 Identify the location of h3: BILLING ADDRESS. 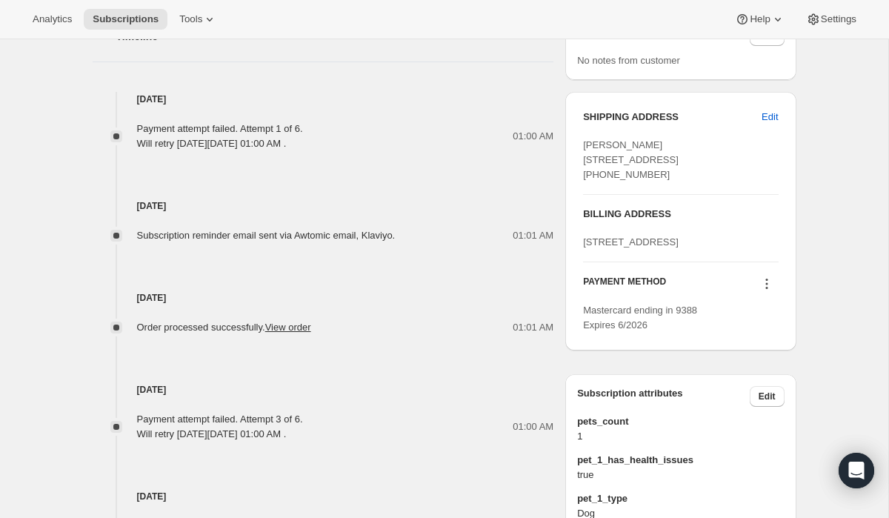
(680, 214).